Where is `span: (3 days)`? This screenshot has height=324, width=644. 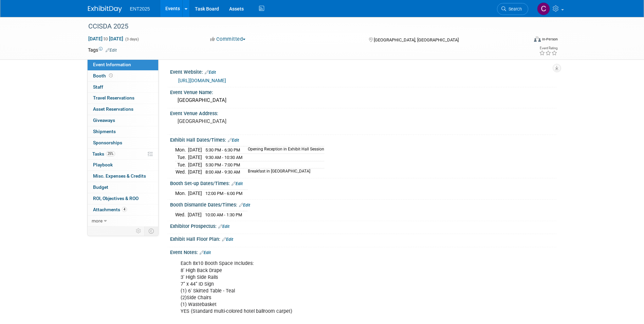
span: (3 days) is located at coordinates (132, 39).